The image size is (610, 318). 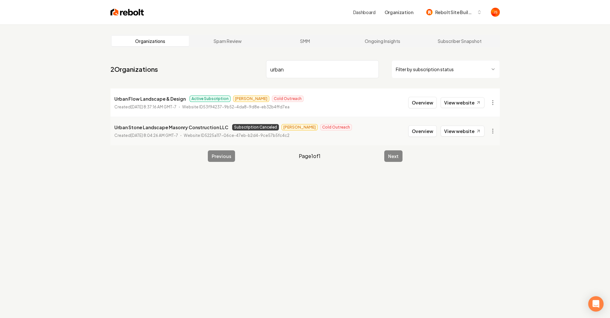 I want to click on p: Urban Stone Landscape Masonry Construction LLC, so click(x=171, y=127).